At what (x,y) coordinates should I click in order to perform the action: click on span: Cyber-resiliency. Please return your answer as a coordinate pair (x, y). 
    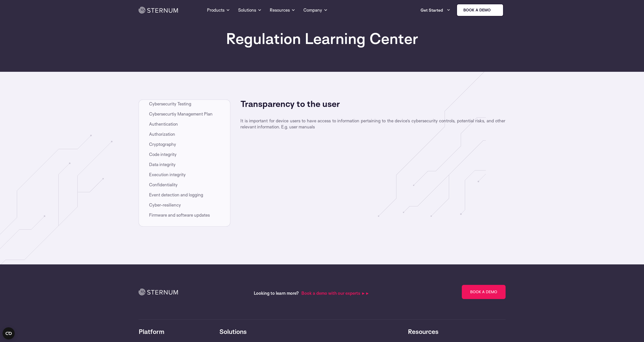
    Looking at the image, I should click on (165, 205).